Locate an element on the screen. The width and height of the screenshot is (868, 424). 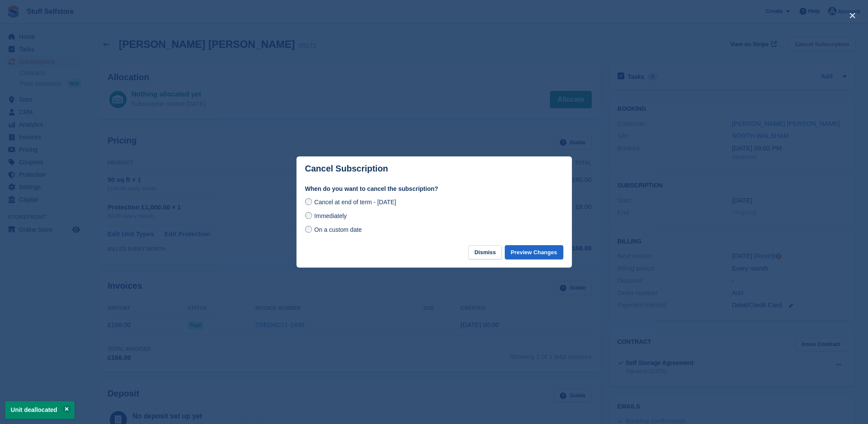
span: Immediately is located at coordinates (330, 215).